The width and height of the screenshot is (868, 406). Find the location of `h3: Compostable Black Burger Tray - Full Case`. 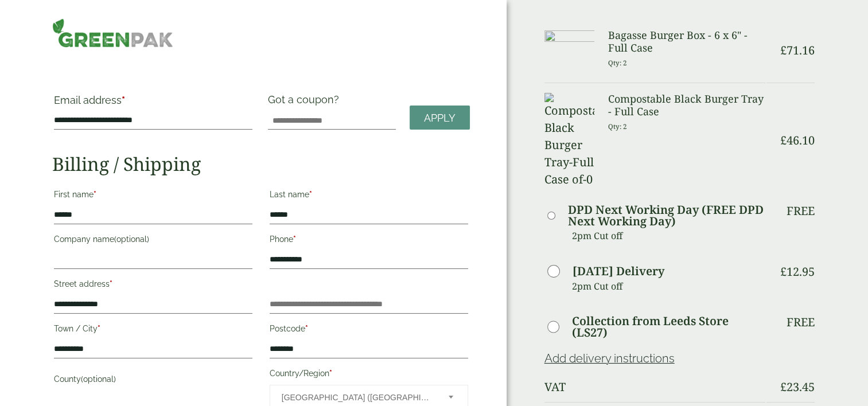

h3: Compostable Black Burger Tray - Full Case is located at coordinates (687, 105).